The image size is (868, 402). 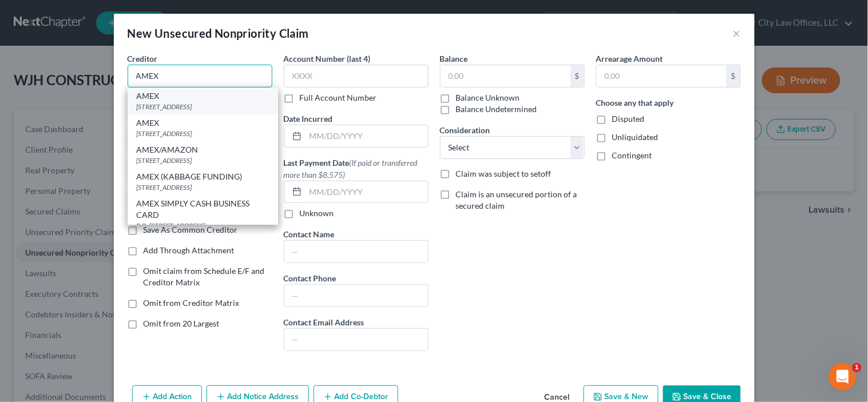 What do you see at coordinates (628, 118) in the screenshot?
I see `span: Disputed` at bounding box center [628, 118].